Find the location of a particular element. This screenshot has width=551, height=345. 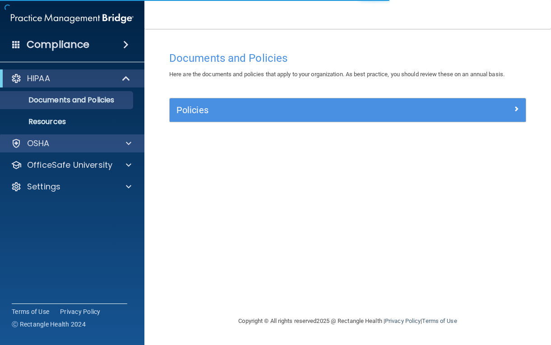

span: Ⓒ Rectangle Health 2024 is located at coordinates (49, 324).